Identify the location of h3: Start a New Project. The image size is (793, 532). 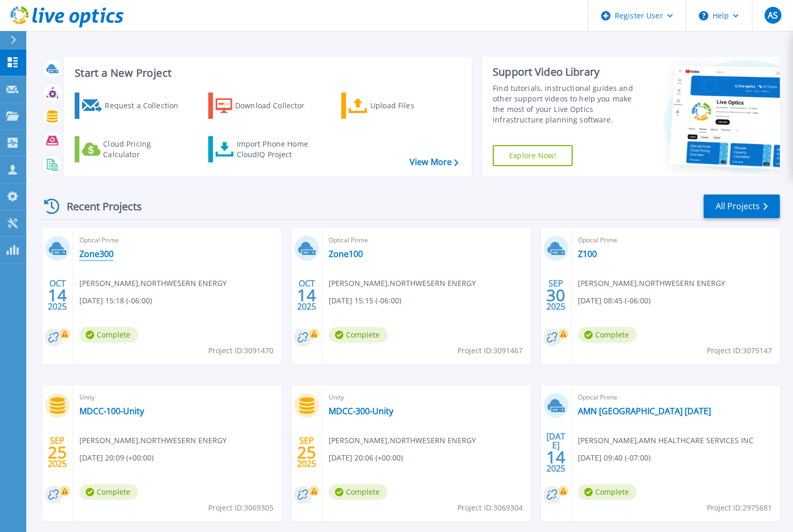
(266, 73).